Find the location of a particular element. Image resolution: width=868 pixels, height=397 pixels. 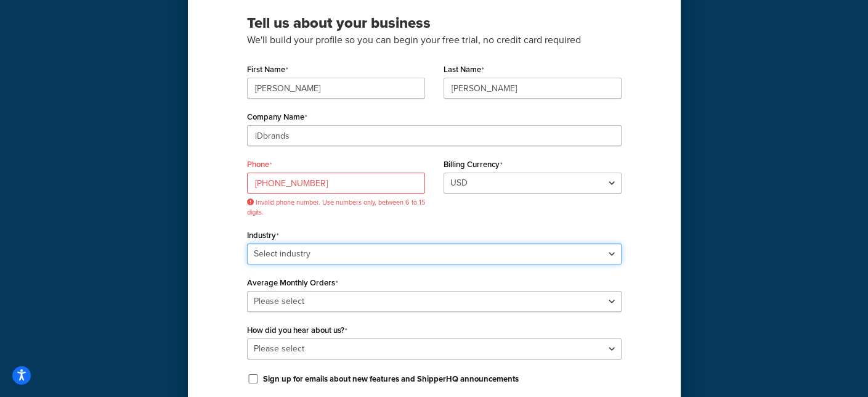

h3: Tell us about your business is located at coordinates (434, 23).